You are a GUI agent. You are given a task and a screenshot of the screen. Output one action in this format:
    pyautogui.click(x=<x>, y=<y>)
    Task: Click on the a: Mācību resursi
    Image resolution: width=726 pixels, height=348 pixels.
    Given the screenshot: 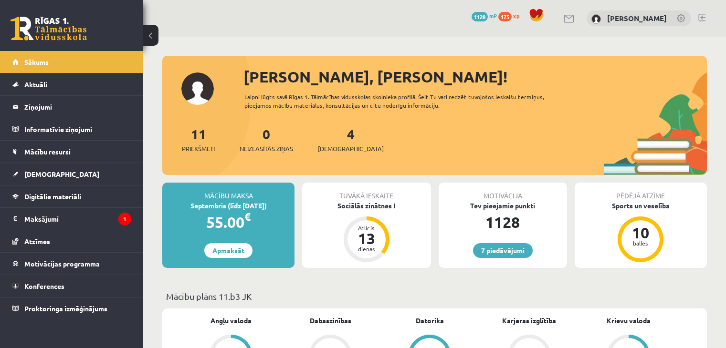 What is the action you would take?
    pyautogui.click(x=72, y=152)
    